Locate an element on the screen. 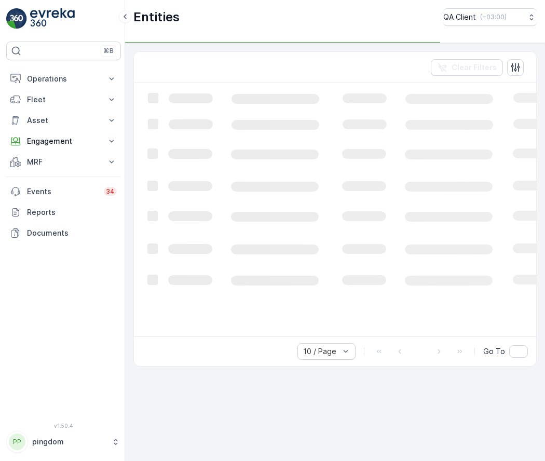 Image resolution: width=545 pixels, height=461 pixels. span: v 1.50.4 is located at coordinates (63, 426).